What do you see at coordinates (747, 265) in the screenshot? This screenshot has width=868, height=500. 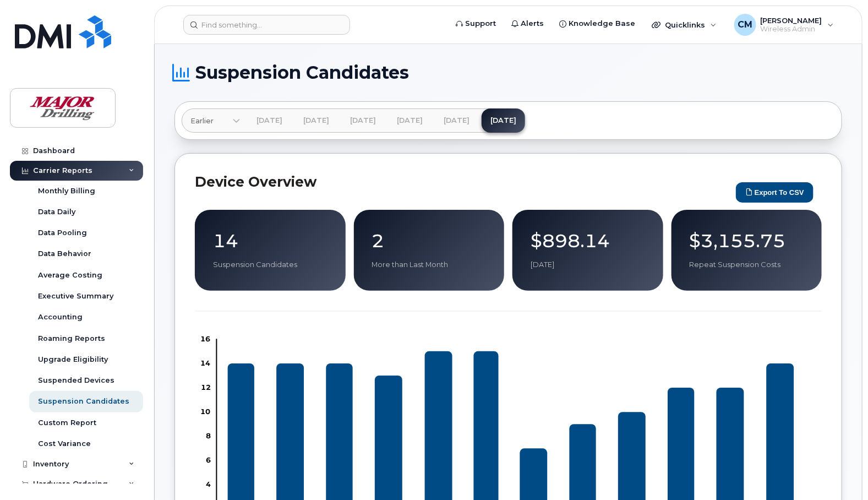 I see `p: Repeat Suspension Costs` at bounding box center [747, 265].